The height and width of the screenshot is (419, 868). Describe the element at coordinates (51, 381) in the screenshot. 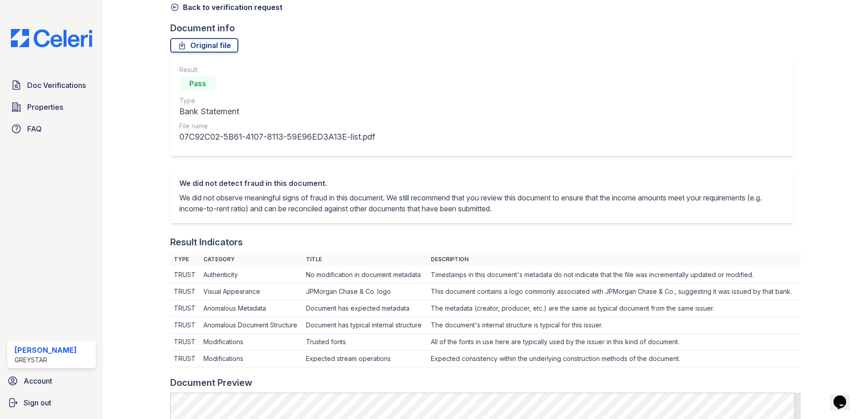

I see `a: Account` at that location.